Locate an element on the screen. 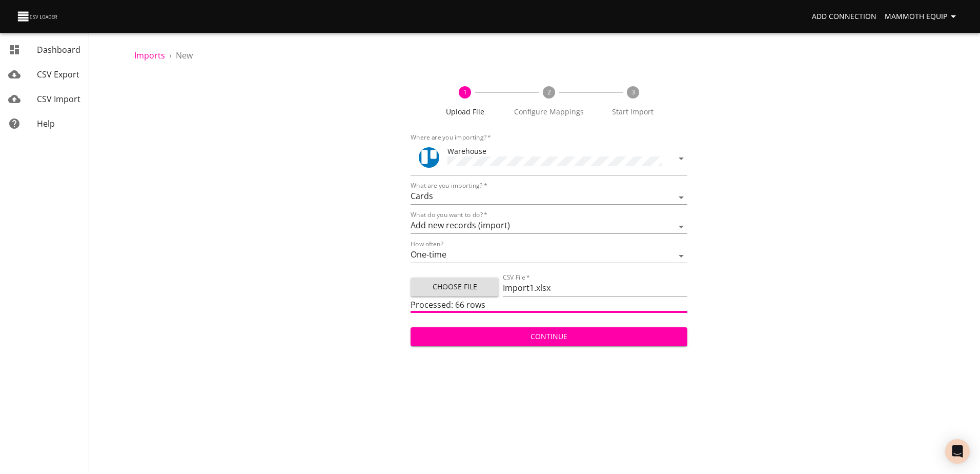 The height and width of the screenshot is (474, 980). span: Start Import is located at coordinates (633, 111).